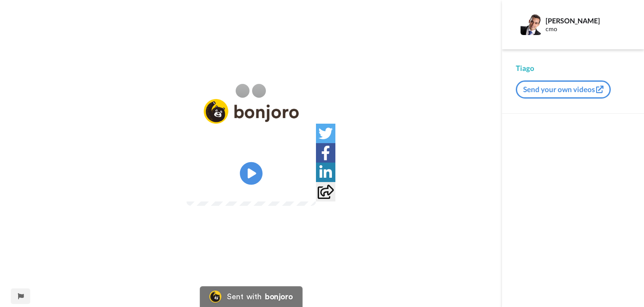  What do you see at coordinates (244, 297) in the screenshot?
I see `div: Sent with` at bounding box center [244, 297].